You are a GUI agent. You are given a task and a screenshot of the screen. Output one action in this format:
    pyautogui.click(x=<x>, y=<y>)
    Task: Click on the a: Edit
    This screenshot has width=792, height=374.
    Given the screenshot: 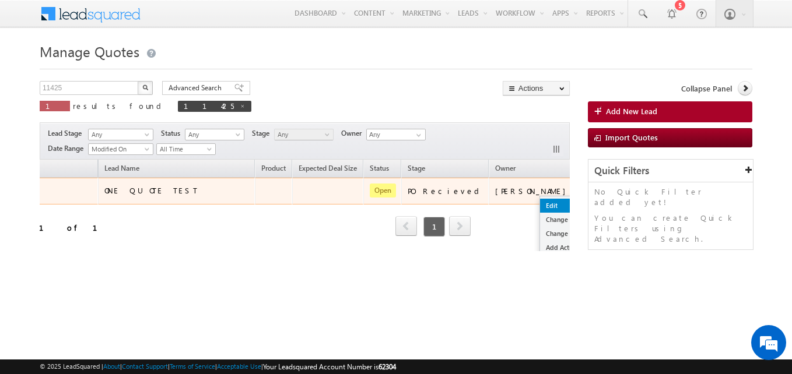 What is the action you would take?
    pyautogui.click(x=569, y=206)
    